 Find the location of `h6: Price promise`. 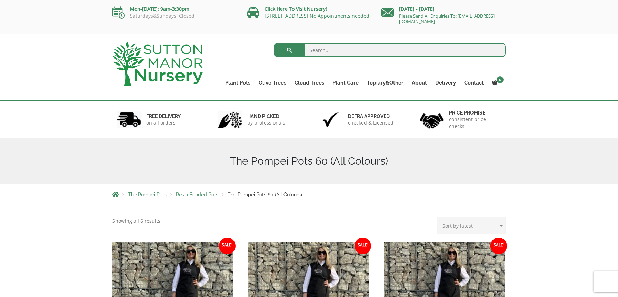

h6: Price promise is located at coordinates (475, 113).